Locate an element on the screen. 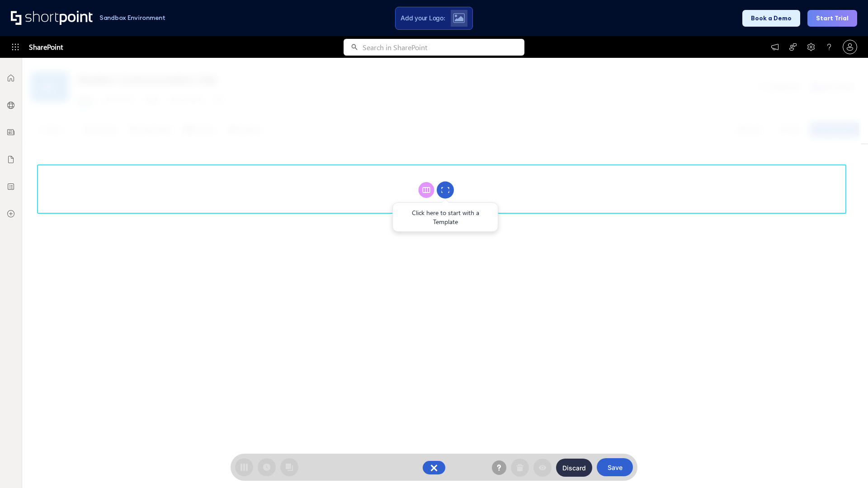 This screenshot has width=868, height=488. button: Start Trial is located at coordinates (832, 18).